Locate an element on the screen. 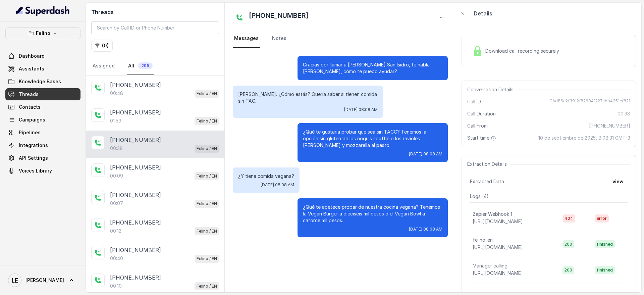  p: Manager calling is located at coordinates (490, 265).